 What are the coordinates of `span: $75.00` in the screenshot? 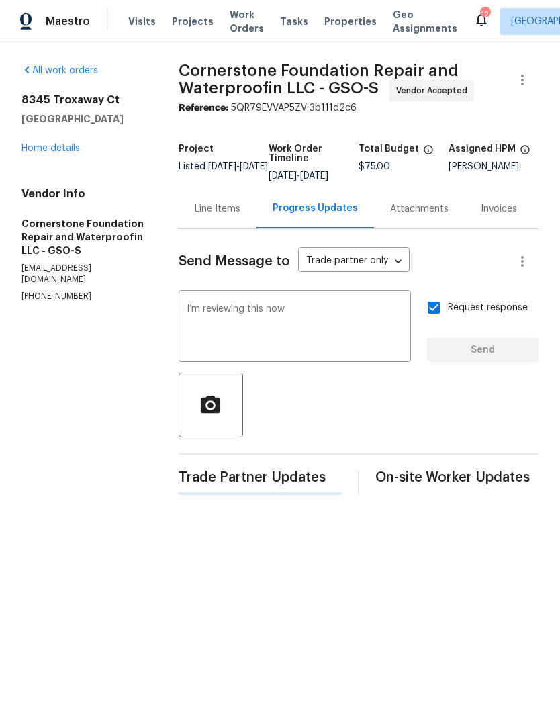 It's located at (374, 166).